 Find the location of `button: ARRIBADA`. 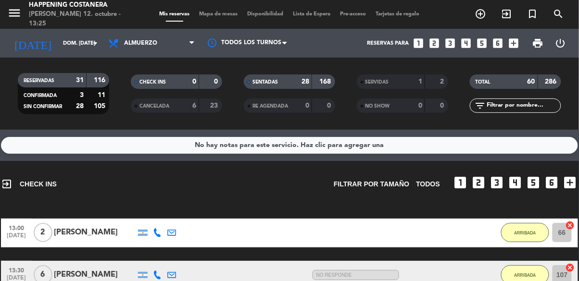

button: ARRIBADA is located at coordinates (525, 233).